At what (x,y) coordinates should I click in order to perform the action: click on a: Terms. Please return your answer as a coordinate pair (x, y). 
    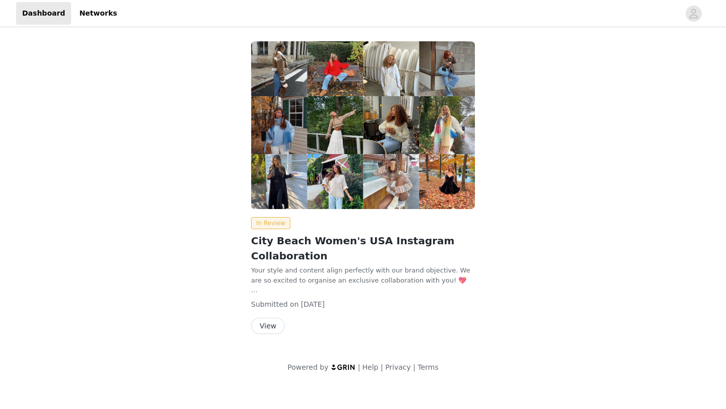
    Looking at the image, I should click on (427, 367).